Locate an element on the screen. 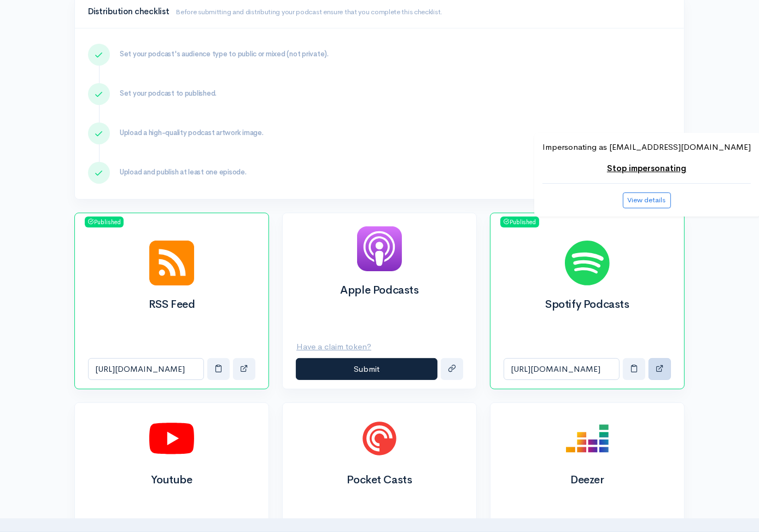 The image size is (759, 532). button: Have a claim token? is located at coordinates (337, 347).